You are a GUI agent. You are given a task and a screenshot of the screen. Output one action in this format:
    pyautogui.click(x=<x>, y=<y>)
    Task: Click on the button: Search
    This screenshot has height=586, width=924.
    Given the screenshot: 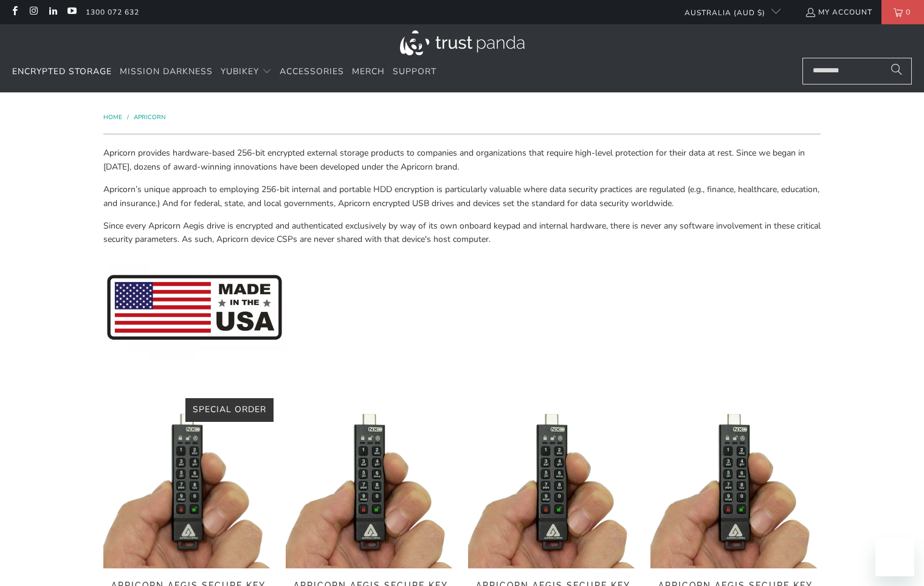 What is the action you would take?
    pyautogui.click(x=897, y=71)
    